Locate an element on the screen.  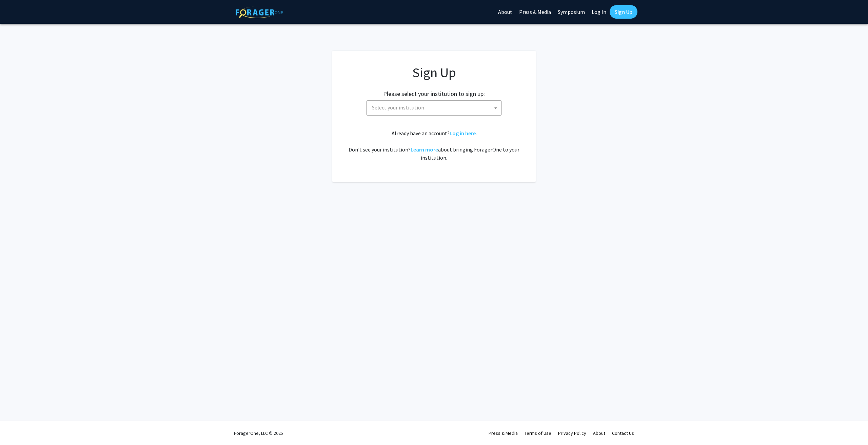
h2: Please select your institution to sign up: is located at coordinates (434, 94).